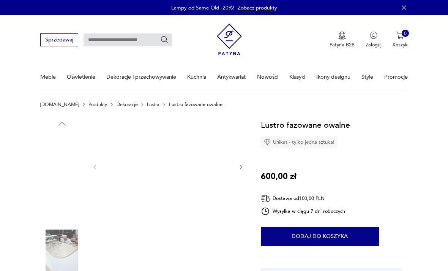 The image size is (448, 271). Describe the element at coordinates (342, 36) in the screenshot. I see `img: Ikona medalu` at that location.